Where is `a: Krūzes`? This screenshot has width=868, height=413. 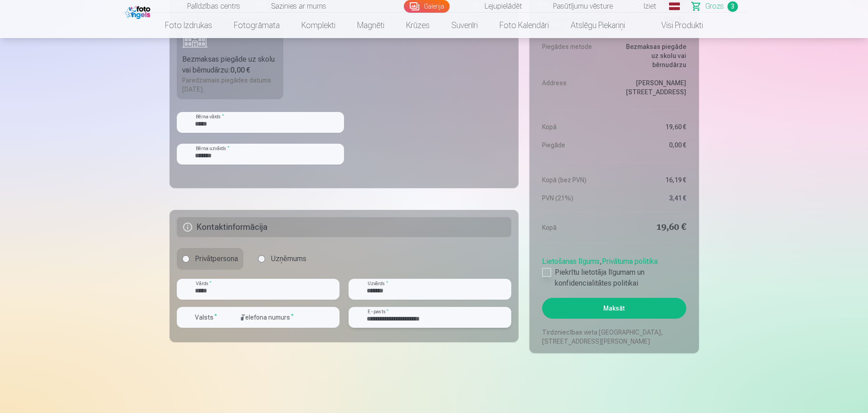 a: Krūzes is located at coordinates (418, 25).